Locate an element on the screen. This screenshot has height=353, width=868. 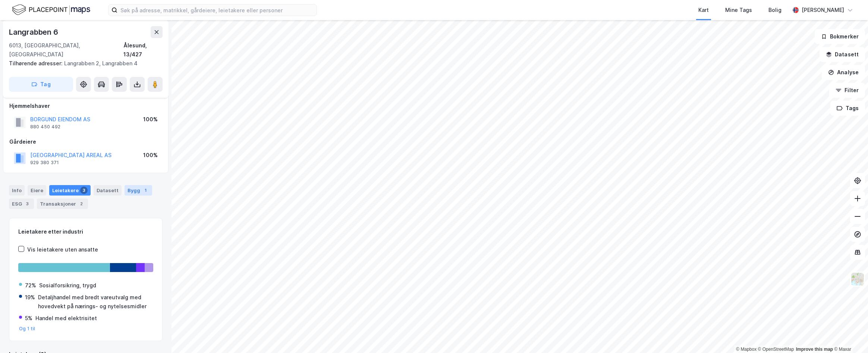
span: Tilhørende adresser: is located at coordinates (37, 63).